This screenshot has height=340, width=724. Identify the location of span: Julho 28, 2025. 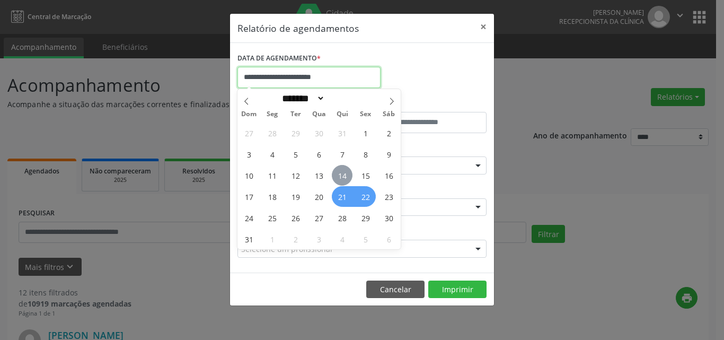
(272, 132).